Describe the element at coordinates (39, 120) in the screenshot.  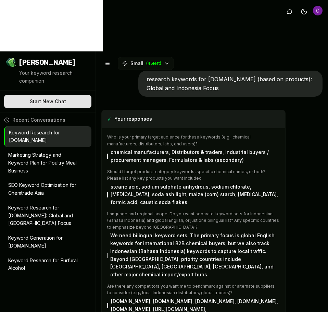
I see `span: Recent Conversations` at that location.